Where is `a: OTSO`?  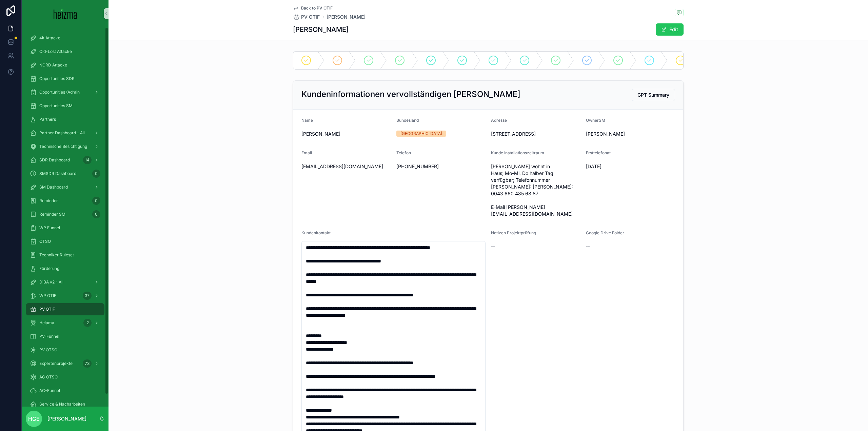 a: OTSO is located at coordinates (65, 241).